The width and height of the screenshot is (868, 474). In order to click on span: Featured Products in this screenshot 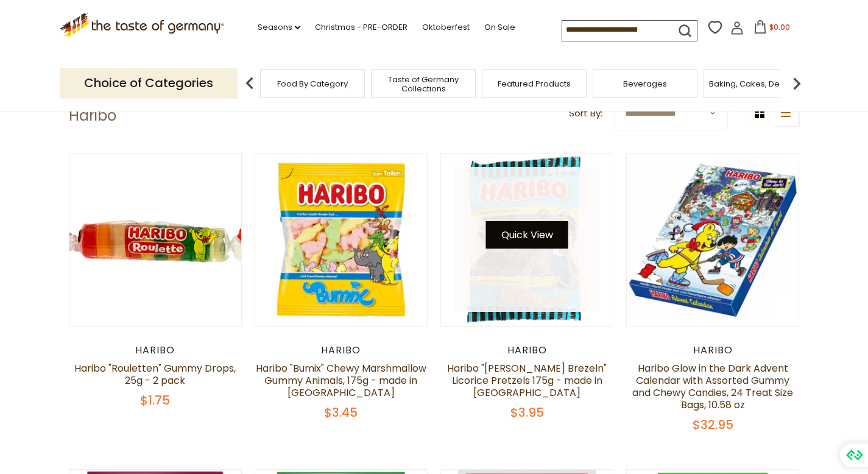, I will do `click(534, 83)`.